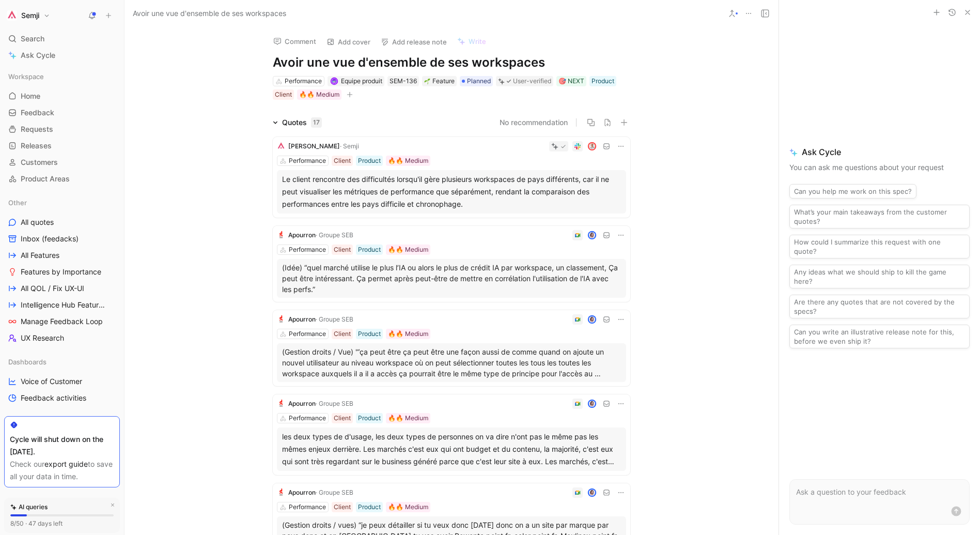  What do you see at coordinates (12, 15) in the screenshot?
I see `img: Semji` at bounding box center [12, 15].